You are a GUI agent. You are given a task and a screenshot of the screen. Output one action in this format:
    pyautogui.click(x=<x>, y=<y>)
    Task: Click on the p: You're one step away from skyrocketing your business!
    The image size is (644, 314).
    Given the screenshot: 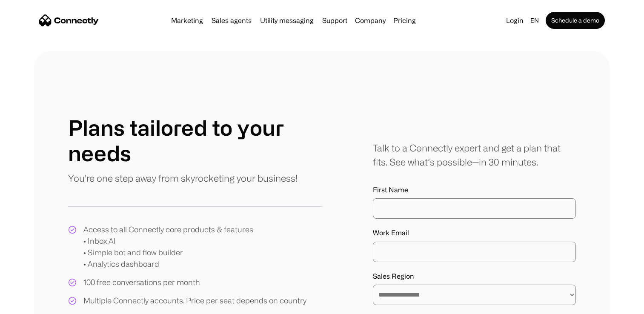 What is the action you would take?
    pyautogui.click(x=183, y=178)
    